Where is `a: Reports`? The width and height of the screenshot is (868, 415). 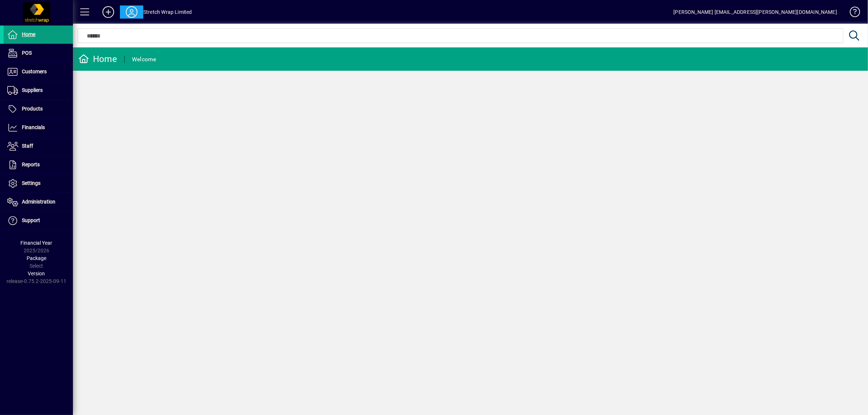
a: Reports is located at coordinates (38, 165).